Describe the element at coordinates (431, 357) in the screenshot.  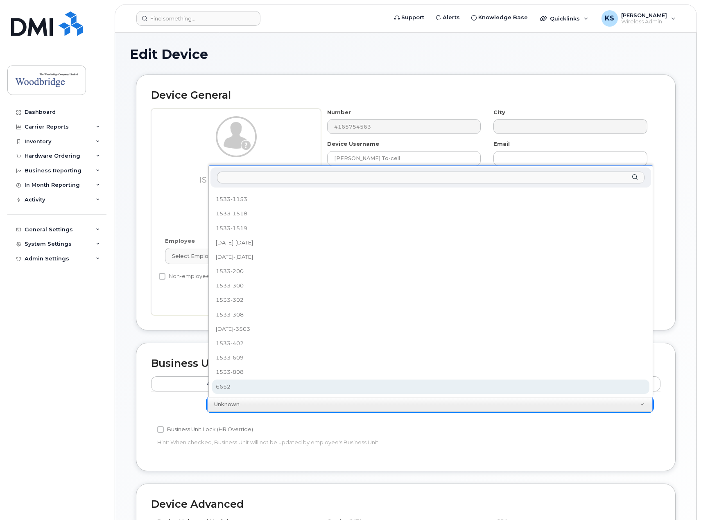
I see `div: 1533-609` at that location.